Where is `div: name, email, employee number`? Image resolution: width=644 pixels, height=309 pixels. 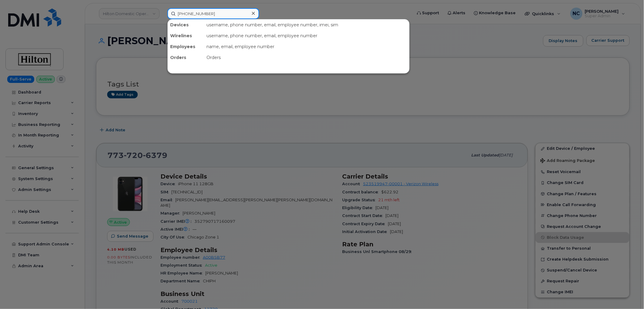
div: name, email, employee number is located at coordinates (307, 47).